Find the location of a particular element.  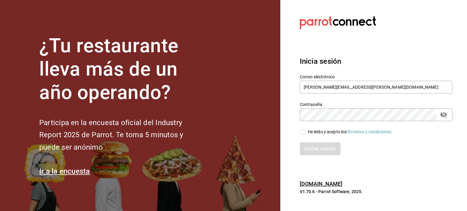

h1: ¿Tu restaurante lleva más de un año operando? is located at coordinates (121, 69).